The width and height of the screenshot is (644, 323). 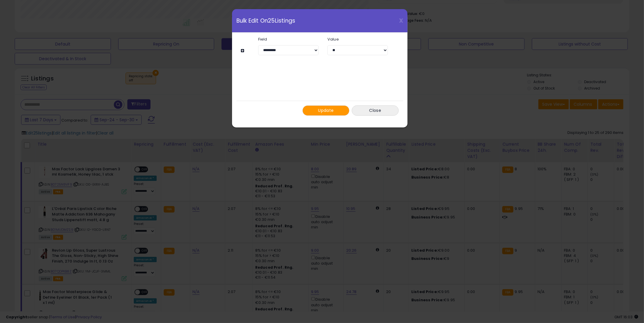 I want to click on button: Close, so click(x=375, y=110).